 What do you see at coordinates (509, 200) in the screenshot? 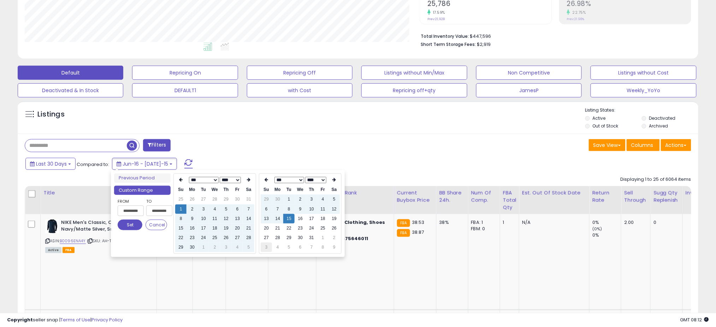
I see `div: FBA Total Qty` at bounding box center [509, 200].